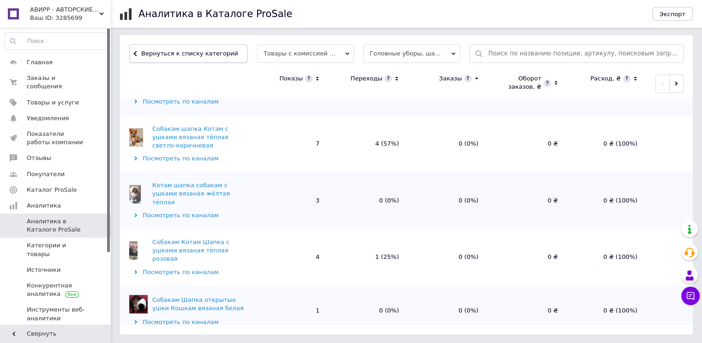  Describe the element at coordinates (56, 249) in the screenshot. I see `span: Категории и товары` at that location.